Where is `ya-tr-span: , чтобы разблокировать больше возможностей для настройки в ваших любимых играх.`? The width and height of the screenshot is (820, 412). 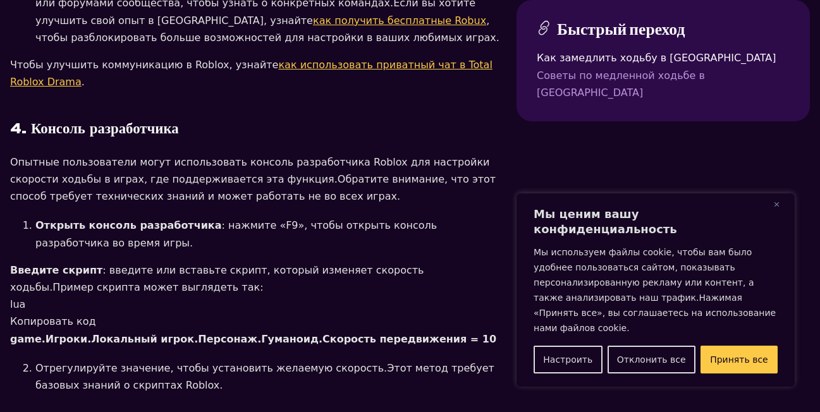
ya-tr-span: , чтобы разблокировать больше возможностей для настройки в ваших любимых играх. is located at coordinates (267, 29).